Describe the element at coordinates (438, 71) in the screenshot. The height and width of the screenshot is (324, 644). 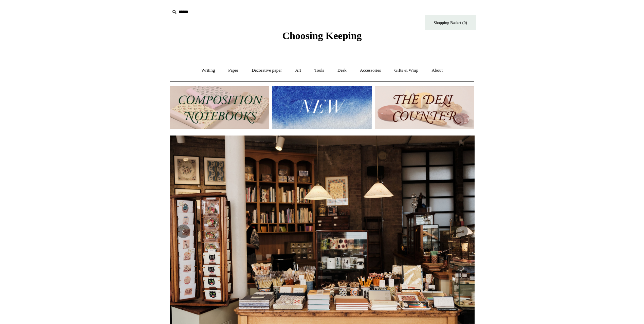
I see `a: About` at that location.